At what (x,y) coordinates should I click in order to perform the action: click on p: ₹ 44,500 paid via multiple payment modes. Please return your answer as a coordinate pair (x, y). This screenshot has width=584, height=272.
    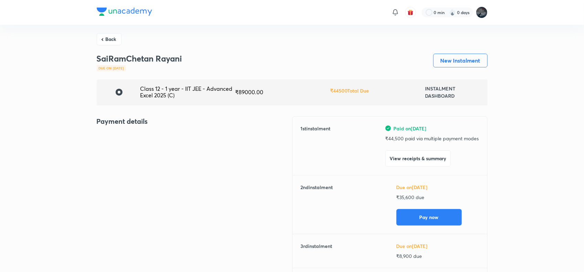
    Looking at the image, I should click on (432, 138).